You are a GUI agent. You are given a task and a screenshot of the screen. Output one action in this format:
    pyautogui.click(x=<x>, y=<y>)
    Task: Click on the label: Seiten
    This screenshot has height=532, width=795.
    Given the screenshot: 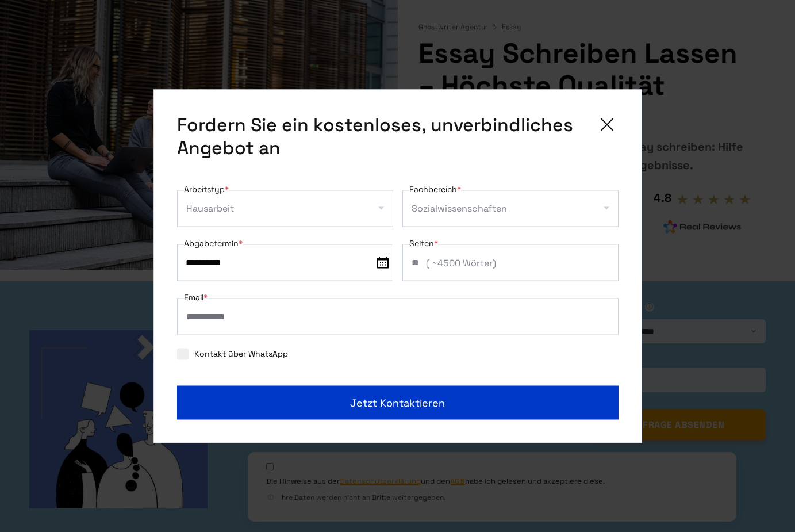 What is the action you would take?
    pyautogui.click(x=424, y=243)
    